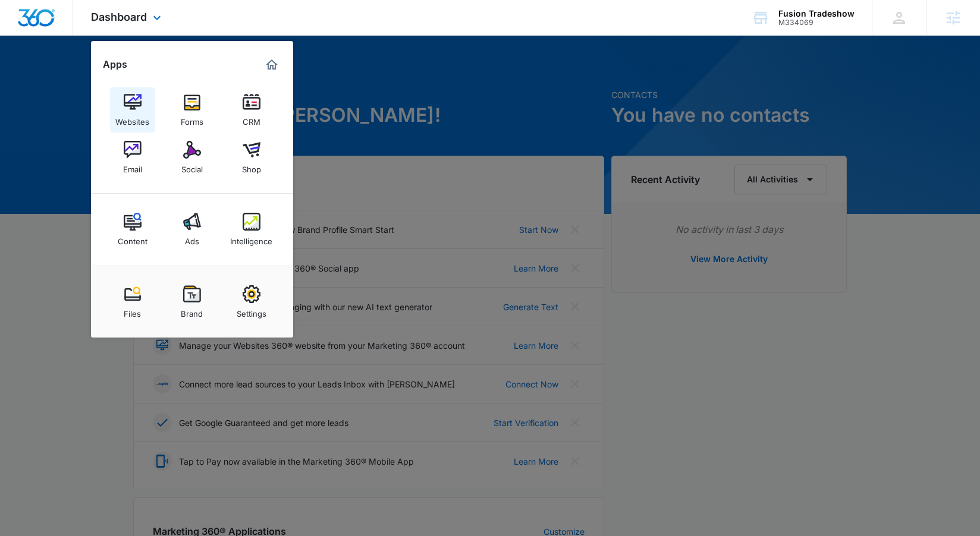  What do you see at coordinates (816, 22) in the screenshot?
I see `div: account id` at bounding box center [816, 22].